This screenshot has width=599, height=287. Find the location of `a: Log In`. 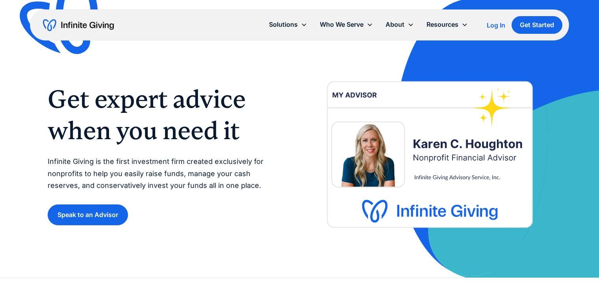

a: Log In is located at coordinates (496, 25).